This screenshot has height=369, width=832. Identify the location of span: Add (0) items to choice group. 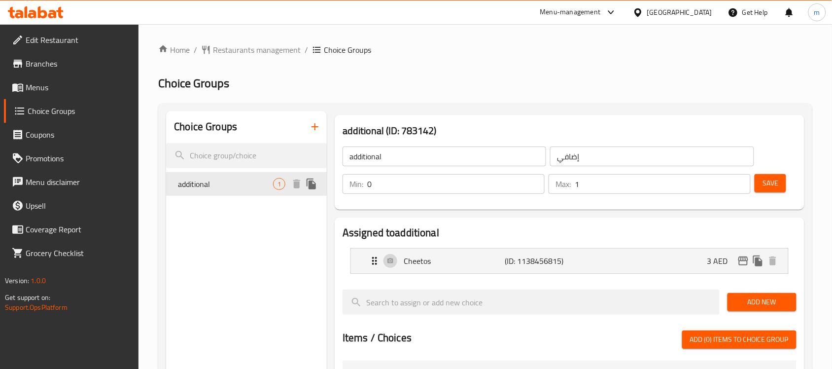
(740, 339).